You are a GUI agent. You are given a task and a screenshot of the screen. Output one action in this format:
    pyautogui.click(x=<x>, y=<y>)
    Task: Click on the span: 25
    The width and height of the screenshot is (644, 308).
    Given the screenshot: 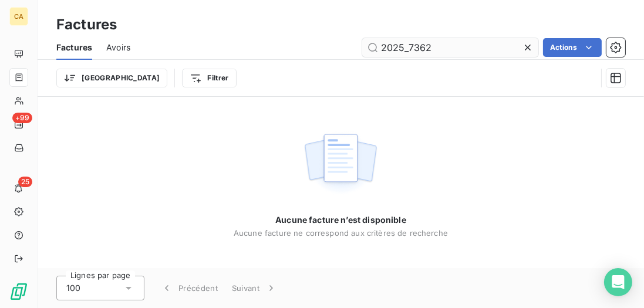 What is the action you would take?
    pyautogui.click(x=25, y=182)
    